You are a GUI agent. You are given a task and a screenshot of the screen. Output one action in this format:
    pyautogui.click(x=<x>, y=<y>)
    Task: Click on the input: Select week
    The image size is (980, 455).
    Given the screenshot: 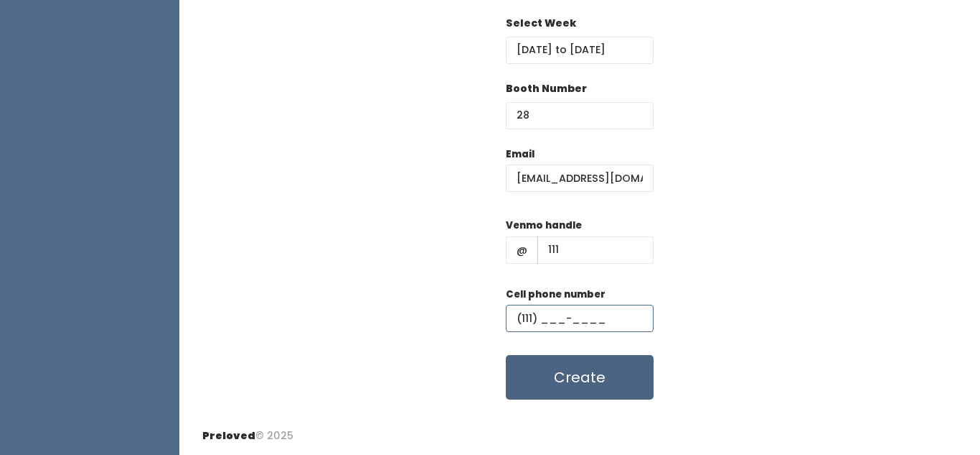 What is the action you would take?
    pyautogui.click(x=580, y=50)
    